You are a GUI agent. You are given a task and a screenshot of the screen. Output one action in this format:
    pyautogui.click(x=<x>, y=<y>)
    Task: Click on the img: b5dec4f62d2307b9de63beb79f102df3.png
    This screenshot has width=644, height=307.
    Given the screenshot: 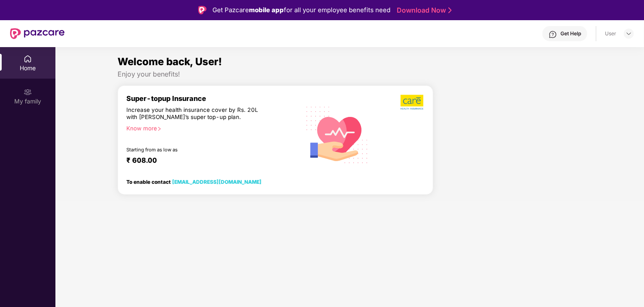 What is the action you would take?
    pyautogui.click(x=412, y=102)
    